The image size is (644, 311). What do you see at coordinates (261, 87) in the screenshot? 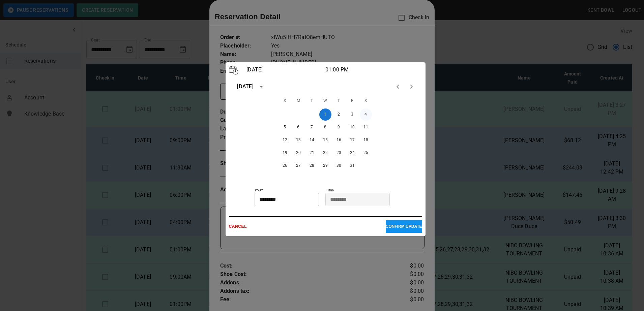
I see `button: calendar view is open, switch to year view` at bounding box center [261, 87].